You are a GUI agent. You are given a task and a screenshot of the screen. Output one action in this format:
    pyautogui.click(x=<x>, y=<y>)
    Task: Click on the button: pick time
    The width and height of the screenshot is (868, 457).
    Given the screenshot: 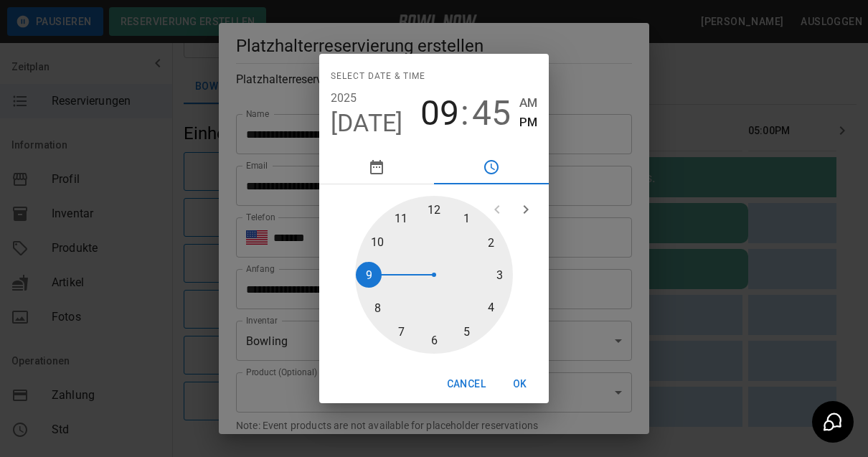 What is the action you would take?
    pyautogui.click(x=492, y=168)
    